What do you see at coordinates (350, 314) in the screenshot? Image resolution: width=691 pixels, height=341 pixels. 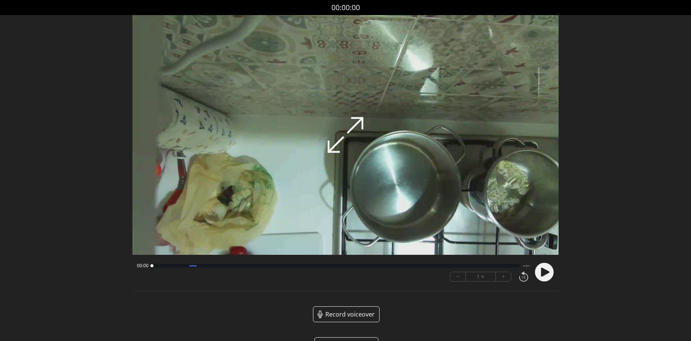 I see `span: Record voiceover` at bounding box center [350, 314].